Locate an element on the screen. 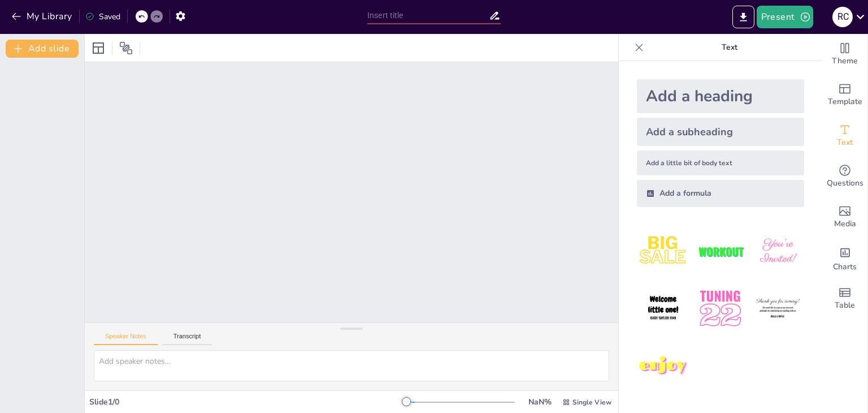  button: Add slide is located at coordinates (42, 49).